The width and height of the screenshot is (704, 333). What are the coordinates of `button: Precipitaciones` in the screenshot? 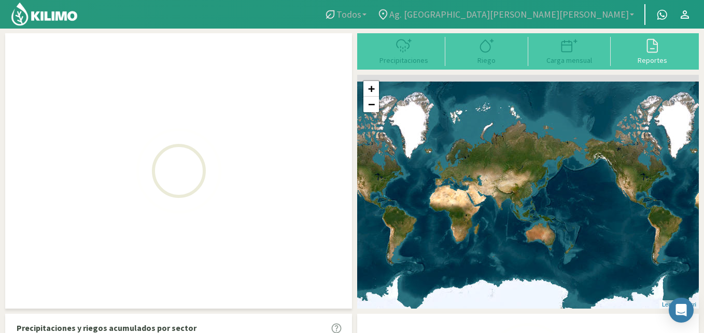 It's located at (404, 50).